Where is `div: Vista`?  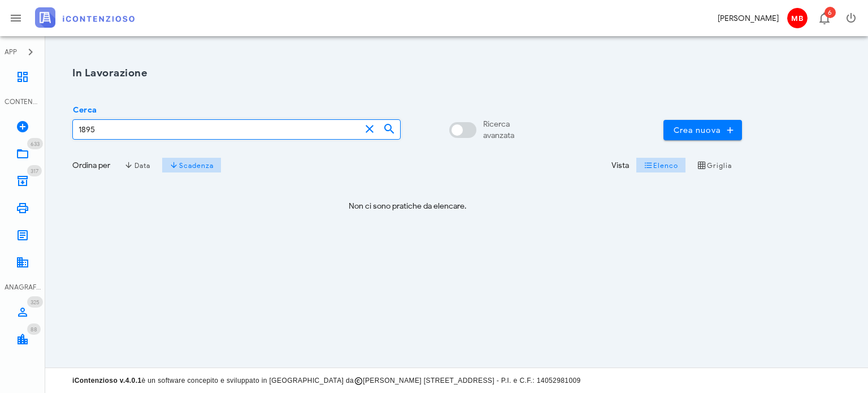
div: Vista is located at coordinates (620, 165).